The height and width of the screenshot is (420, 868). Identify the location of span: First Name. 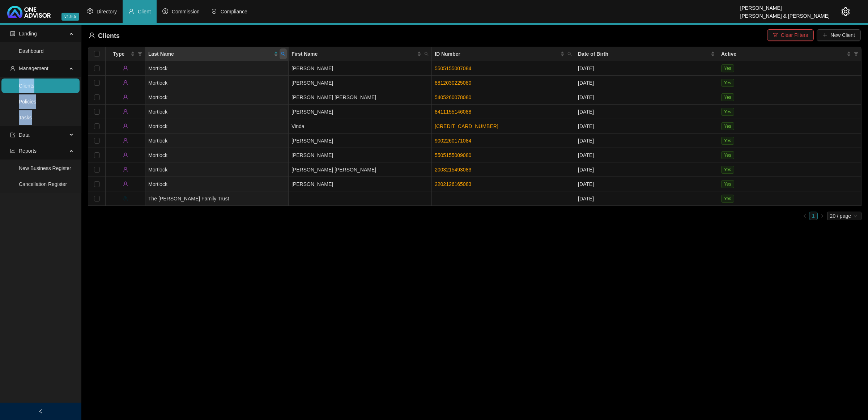
(353, 54).